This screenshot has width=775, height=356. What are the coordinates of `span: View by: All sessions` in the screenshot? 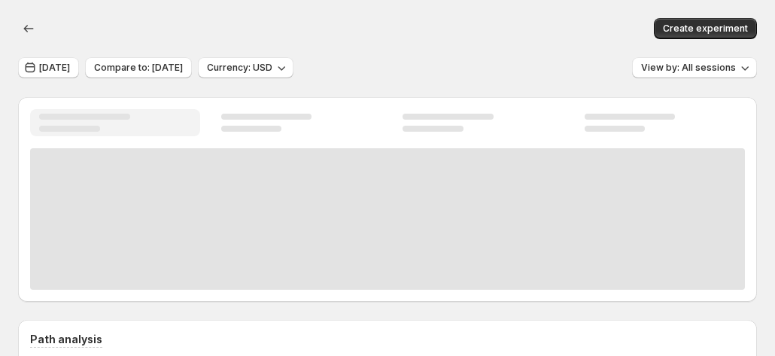 It's located at (688, 68).